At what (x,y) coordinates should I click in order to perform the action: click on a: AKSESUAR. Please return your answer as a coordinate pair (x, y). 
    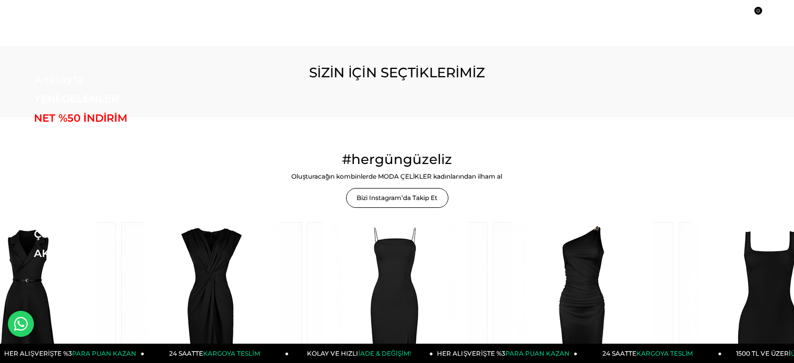
    Looking at the image, I should click on (105, 253).